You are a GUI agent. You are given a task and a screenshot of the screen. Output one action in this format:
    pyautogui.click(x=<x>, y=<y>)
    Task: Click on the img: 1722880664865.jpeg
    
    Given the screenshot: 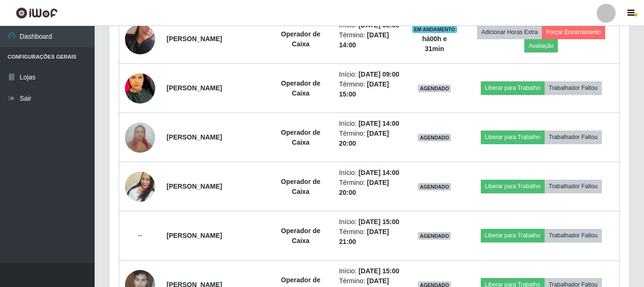 What is the action you would take?
    pyautogui.click(x=140, y=137)
    